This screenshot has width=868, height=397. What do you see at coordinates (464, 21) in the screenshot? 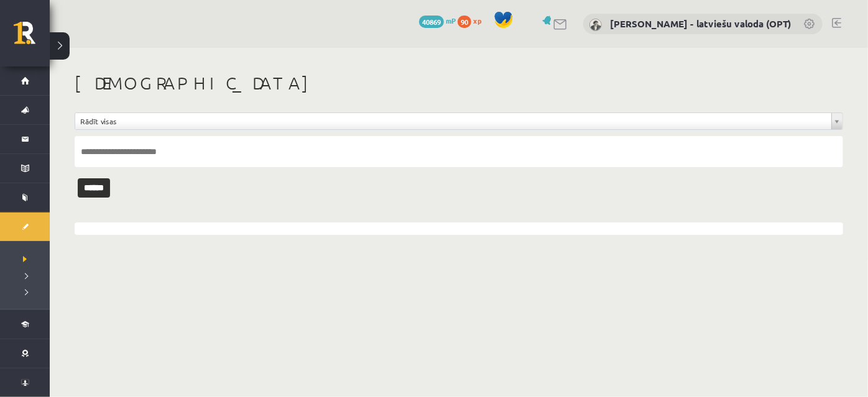
I see `span: 90` at bounding box center [464, 21].